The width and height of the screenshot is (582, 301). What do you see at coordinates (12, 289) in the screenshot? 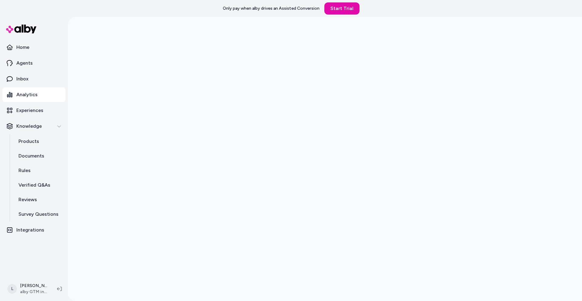
I see `span: L` at bounding box center [12, 289].